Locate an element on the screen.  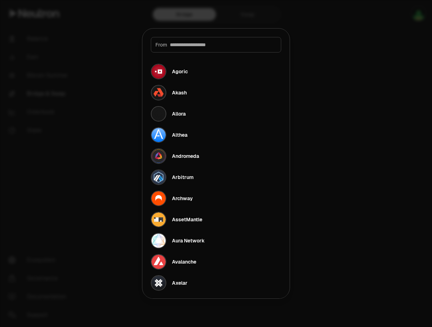
button: Aura Network LogoAura Network is located at coordinates (216, 241).